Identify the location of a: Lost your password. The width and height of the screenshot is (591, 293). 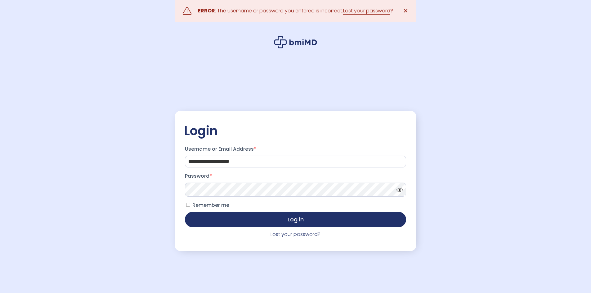
(367, 11).